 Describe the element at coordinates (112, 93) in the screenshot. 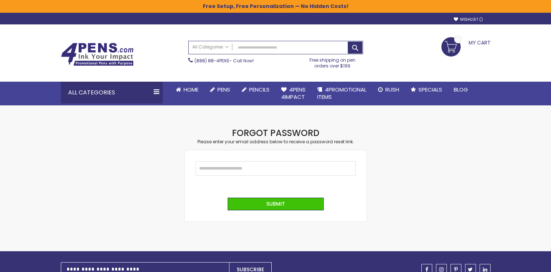

I see `div: All Categories` at that location.